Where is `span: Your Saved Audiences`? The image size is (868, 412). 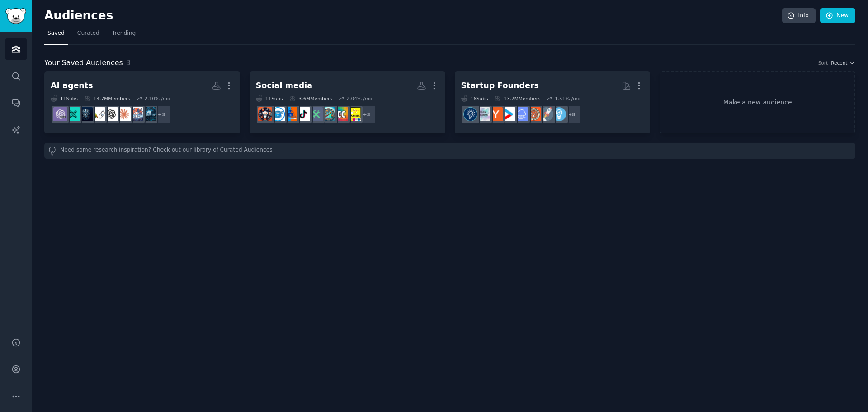
span: Your Saved Audiences is located at coordinates (84, 63).